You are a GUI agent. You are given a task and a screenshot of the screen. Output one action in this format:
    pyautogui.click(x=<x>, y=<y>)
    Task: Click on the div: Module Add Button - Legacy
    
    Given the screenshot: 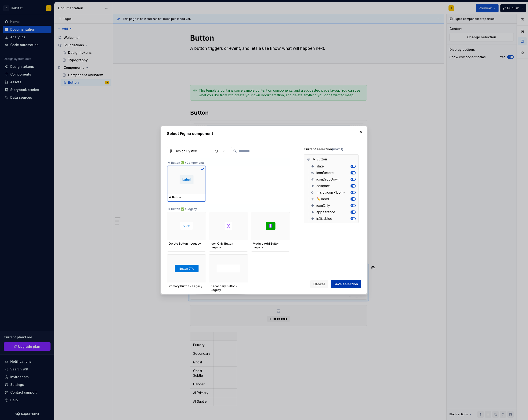 What is the action you would take?
    pyautogui.click(x=270, y=246)
    